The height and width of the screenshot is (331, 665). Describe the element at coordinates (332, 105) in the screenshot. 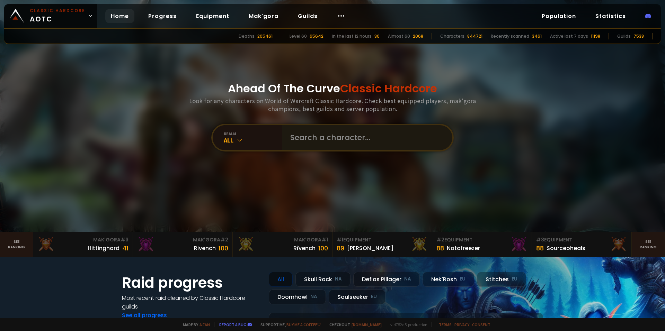

I see `h3: Look for any characters on World of Warcraft Classic Hardcore. Check best equipped players, mak'g...` at that location.